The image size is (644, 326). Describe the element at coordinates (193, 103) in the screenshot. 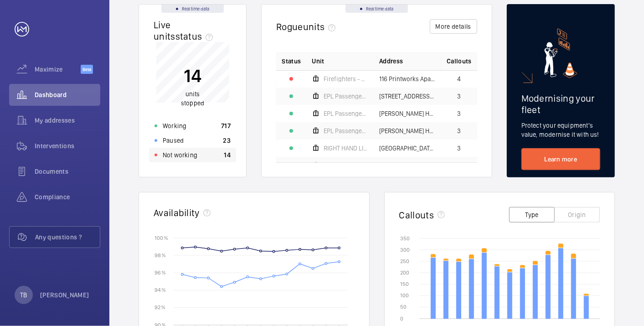

I see `span: stopped` at that location.